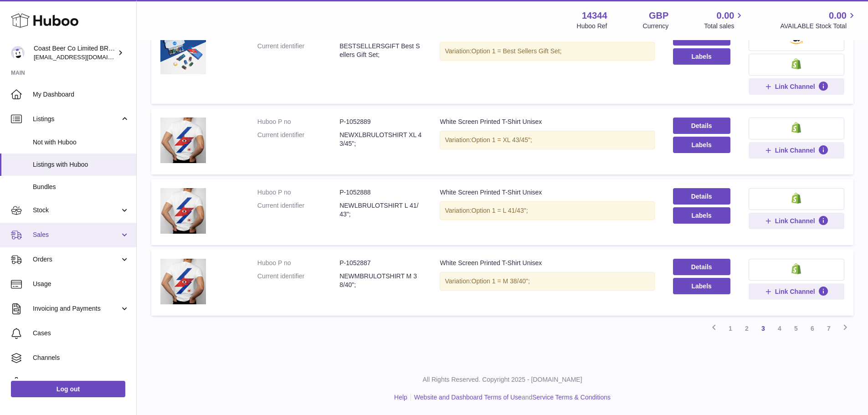 This screenshot has height=415, width=868. Describe the element at coordinates (183, 52) in the screenshot. I see `img: Brulo Luxury Gift Set` at that location.